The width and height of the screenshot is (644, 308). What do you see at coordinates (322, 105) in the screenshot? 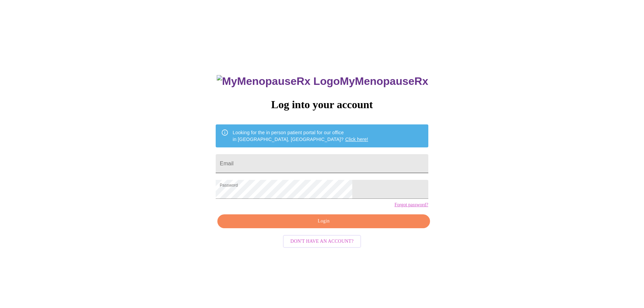
I see `h3: Log into your account` at bounding box center [322, 105].